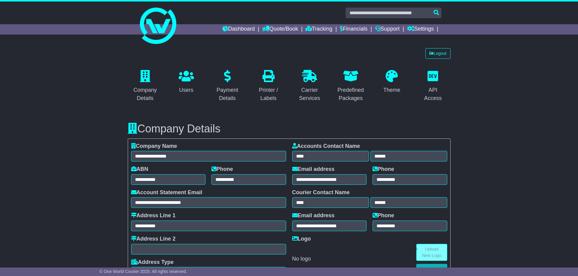  What do you see at coordinates (310, 86) in the screenshot?
I see `a: Carrier Services` at bounding box center [310, 86].